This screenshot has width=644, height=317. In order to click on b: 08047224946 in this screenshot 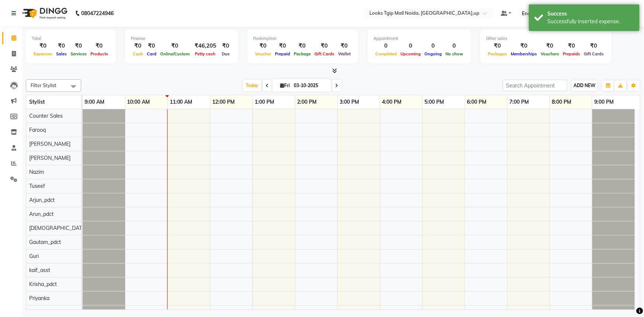, I will do `click(97, 13)`.